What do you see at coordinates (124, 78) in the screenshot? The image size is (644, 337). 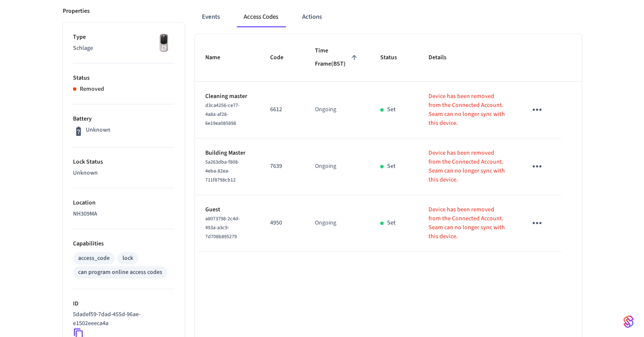 I see `p: Status` at bounding box center [124, 78].